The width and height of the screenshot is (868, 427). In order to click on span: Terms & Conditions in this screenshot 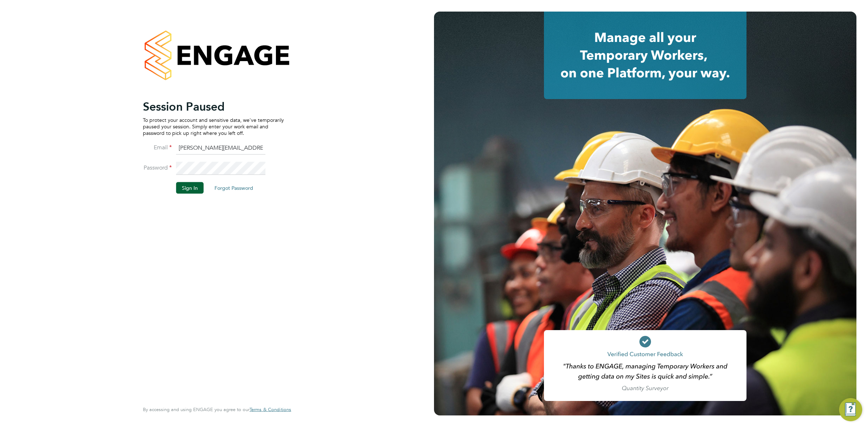, I will do `click(270, 409)`.